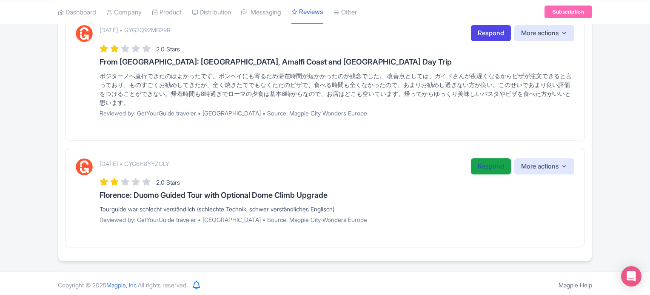 The image size is (650, 295). What do you see at coordinates (337, 209) in the screenshot?
I see `div: Tourguide war schlecht verständlich (schlechte Technik, schwer verständliches Englisch)` at bounding box center [337, 209].